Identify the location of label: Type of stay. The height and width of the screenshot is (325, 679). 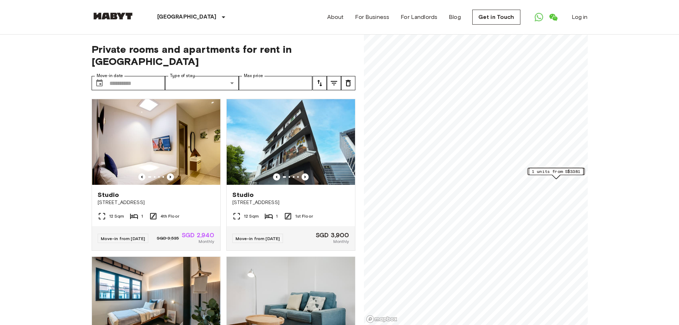
(182, 76).